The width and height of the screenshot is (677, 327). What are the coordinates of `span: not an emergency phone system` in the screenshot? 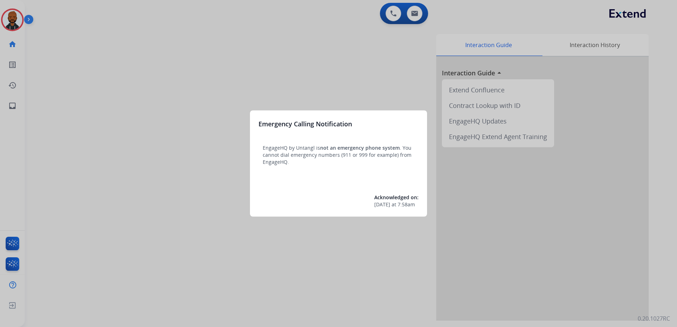 It's located at (360, 148).